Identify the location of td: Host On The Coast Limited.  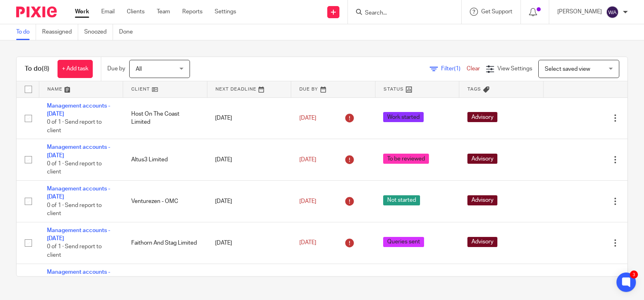
(165, 118).